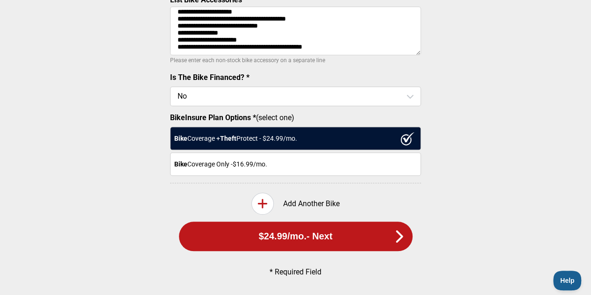 This screenshot has width=591, height=295. What do you see at coordinates (295, 138) in the screenshot?
I see `div: Coverage + Protect - $ 24.99 /mo.` at bounding box center [295, 138].